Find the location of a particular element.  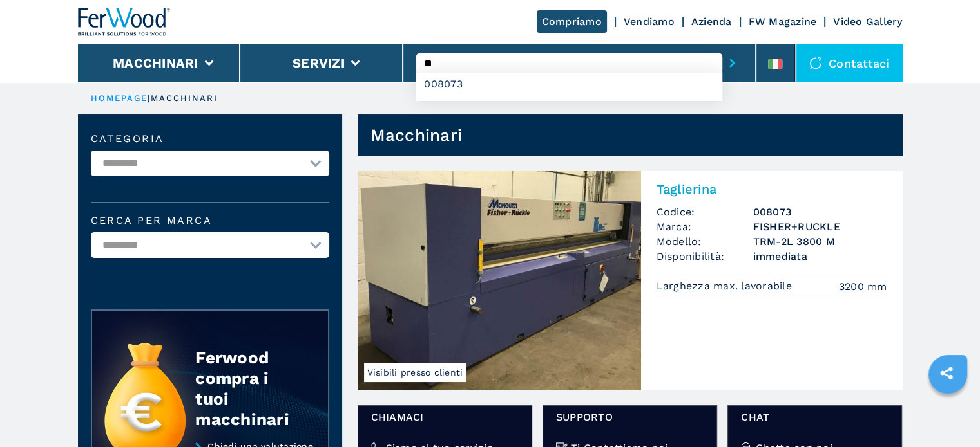

span: Marca: is located at coordinates (704, 226).